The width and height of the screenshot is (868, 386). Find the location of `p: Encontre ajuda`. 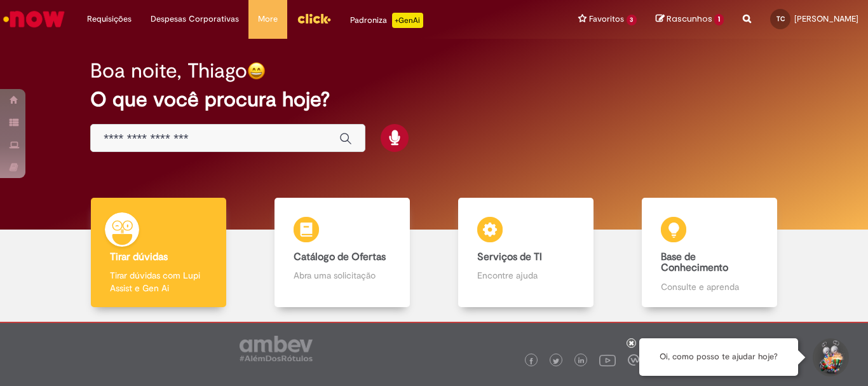

p: Encontre ajuda is located at coordinates (526, 275).